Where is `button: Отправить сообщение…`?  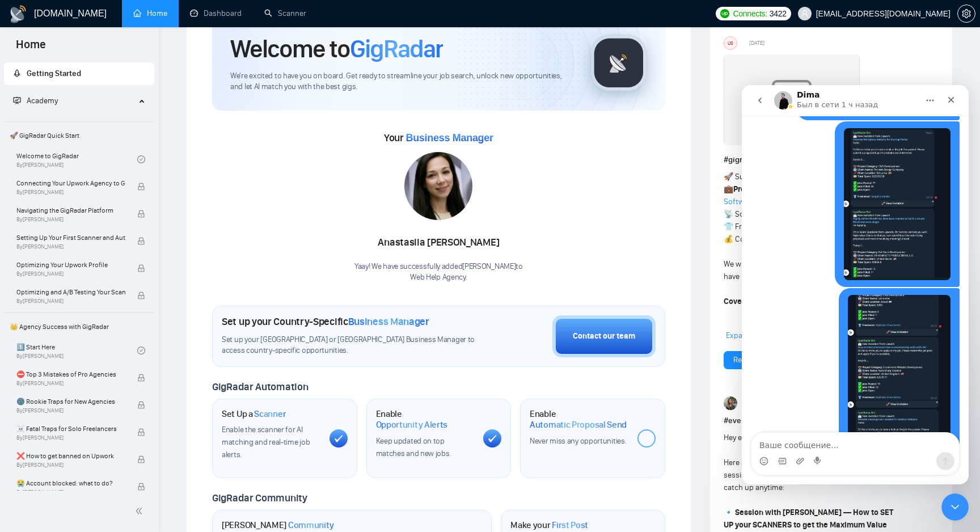 button: Отправить сообщение… is located at coordinates (204, 376).